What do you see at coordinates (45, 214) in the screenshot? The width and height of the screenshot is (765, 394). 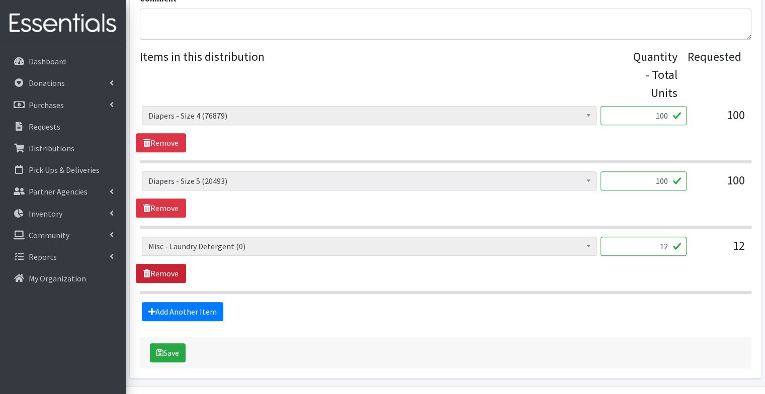 I see `p: Inventory` at bounding box center [45, 214].